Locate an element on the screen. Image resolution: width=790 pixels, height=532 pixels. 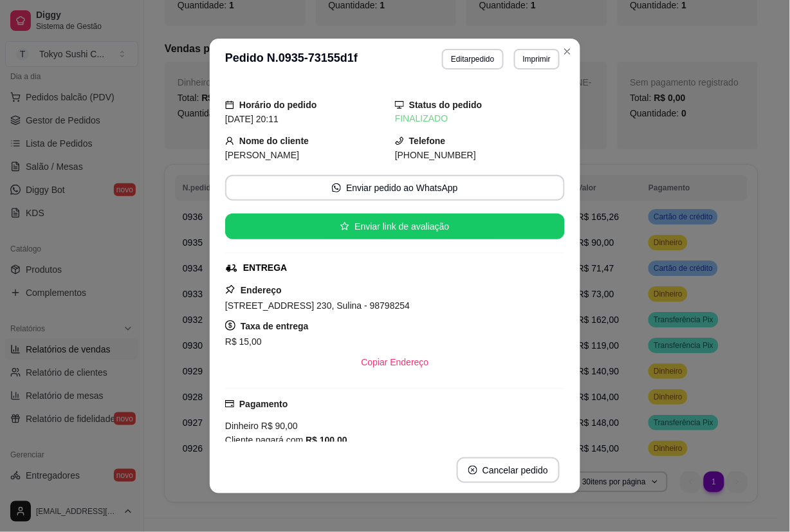
button: Close is located at coordinates (567, 51).